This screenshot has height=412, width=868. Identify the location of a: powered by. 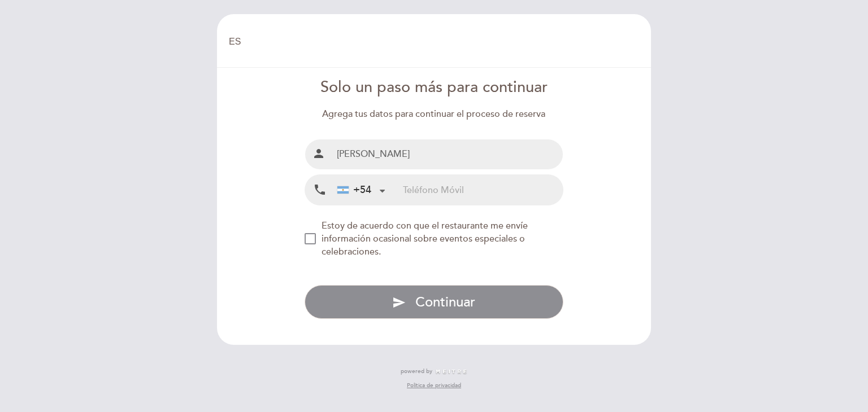
(434, 372).